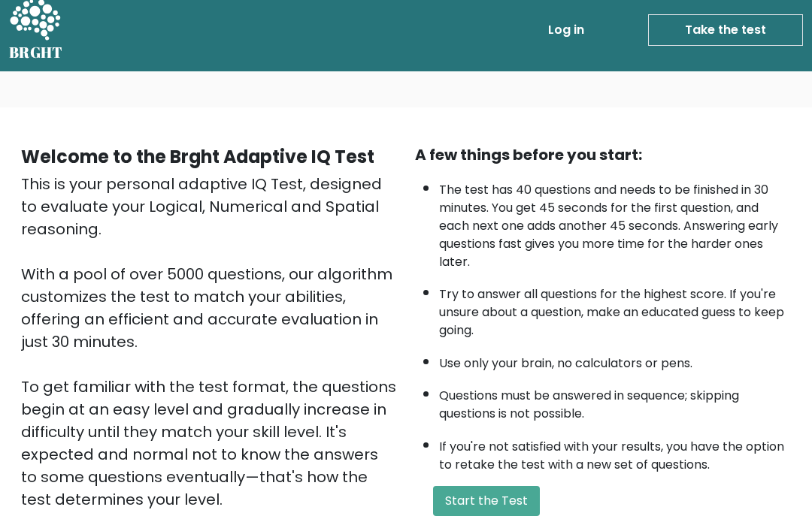  I want to click on li: The test has 40 questions and needs to be finished in 30 minutes. You get 45 seconds for the firs..., so click(615, 223).